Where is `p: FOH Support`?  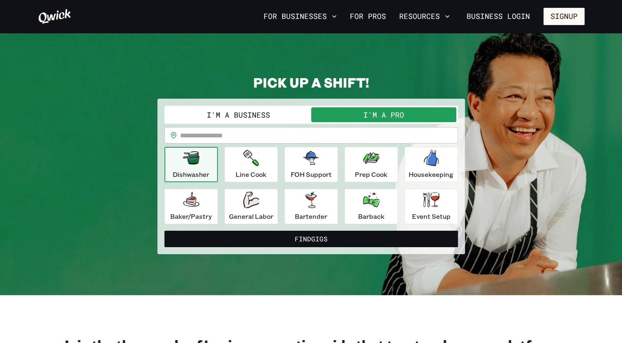
p: FOH Support is located at coordinates (311, 174).